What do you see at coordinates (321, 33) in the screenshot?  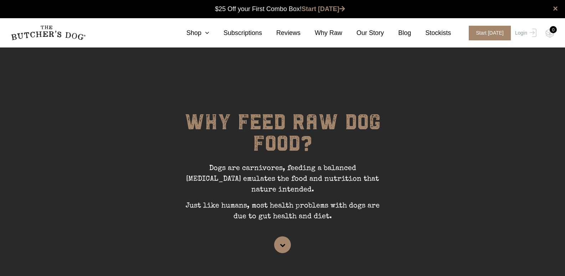 I see `a: Why Raw` at bounding box center [321, 33].